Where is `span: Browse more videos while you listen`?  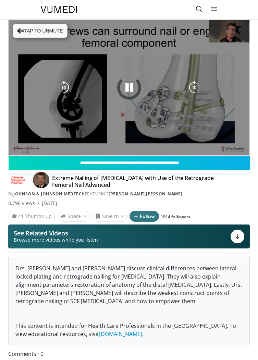 span: Browse more videos while you listen is located at coordinates (56, 240).